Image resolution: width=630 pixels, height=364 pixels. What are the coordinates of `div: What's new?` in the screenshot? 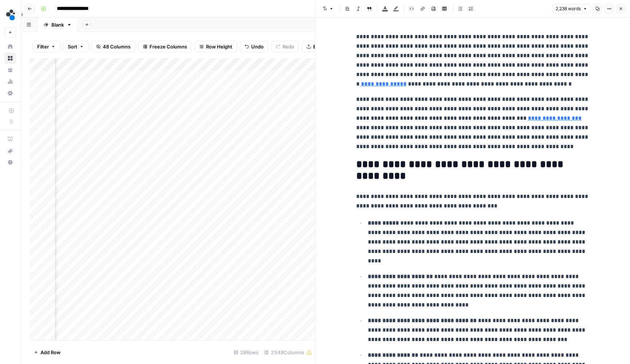 It's located at (10, 151).